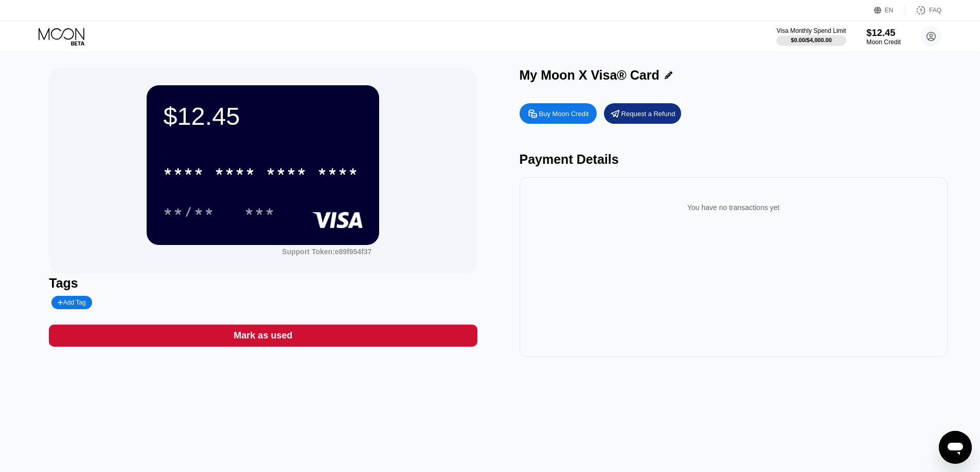 Image resolution: width=980 pixels, height=472 pixels. Describe the element at coordinates (883, 36) in the screenshot. I see `div: $12.45Moon Credit` at that location.